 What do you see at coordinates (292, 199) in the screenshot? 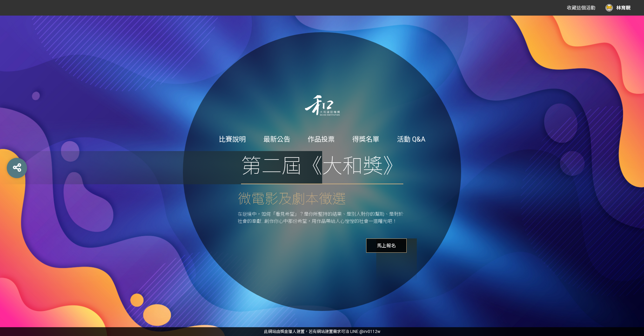
I see `span: 微電影及劇本徵選` at bounding box center [292, 199].